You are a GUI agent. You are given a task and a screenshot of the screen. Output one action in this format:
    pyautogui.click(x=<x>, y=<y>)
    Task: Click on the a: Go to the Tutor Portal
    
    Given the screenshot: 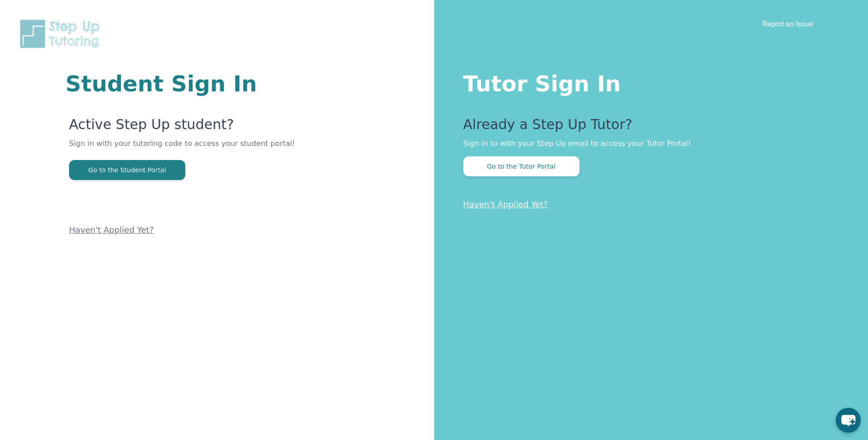 What is the action you would take?
    pyautogui.click(x=521, y=166)
    